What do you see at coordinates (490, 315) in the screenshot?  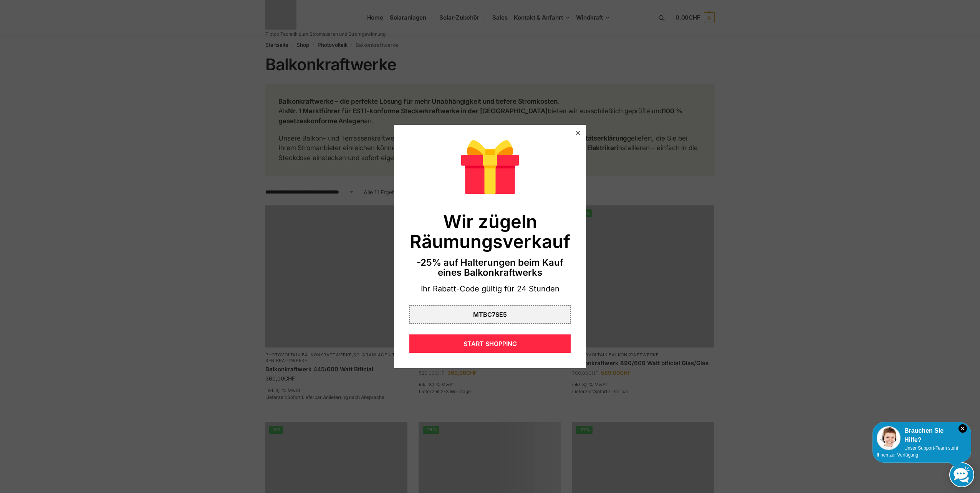 I see `div: MTBC7SE5` at bounding box center [490, 315].